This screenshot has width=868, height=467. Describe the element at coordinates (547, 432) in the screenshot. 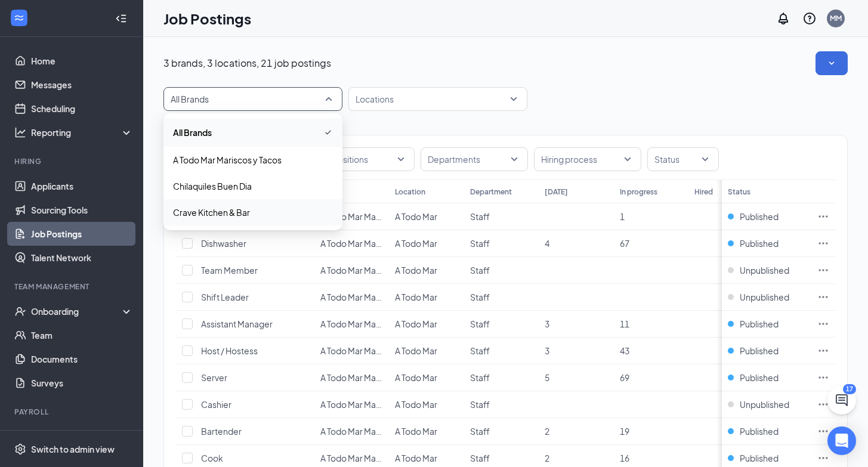

I see `span: 2` at that location.